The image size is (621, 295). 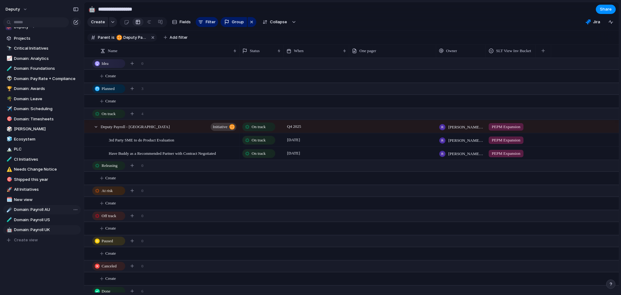 I want to click on span: Jira, so click(x=596, y=22).